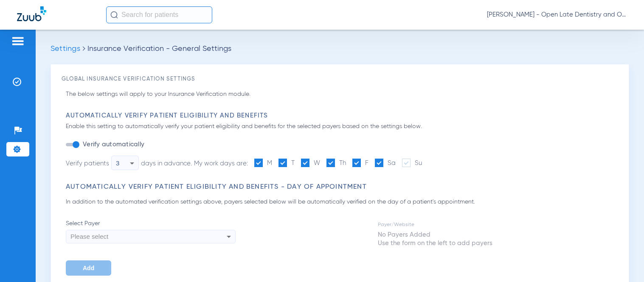 The height and width of the screenshot is (282, 644). I want to click on span: Select Payer, so click(151, 223).